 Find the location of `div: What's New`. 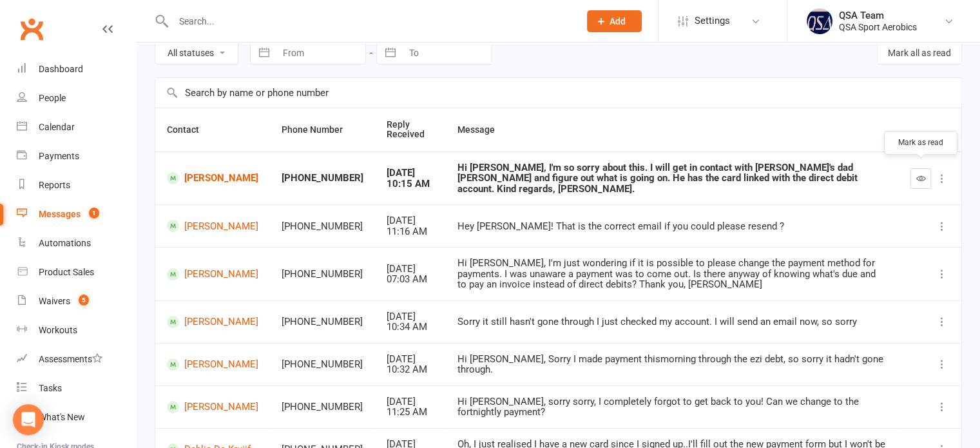

div: What's New is located at coordinates (62, 417).